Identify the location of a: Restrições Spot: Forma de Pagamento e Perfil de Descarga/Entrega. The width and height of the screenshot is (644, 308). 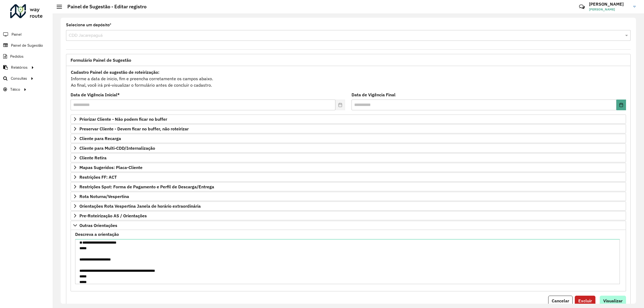
(348, 186).